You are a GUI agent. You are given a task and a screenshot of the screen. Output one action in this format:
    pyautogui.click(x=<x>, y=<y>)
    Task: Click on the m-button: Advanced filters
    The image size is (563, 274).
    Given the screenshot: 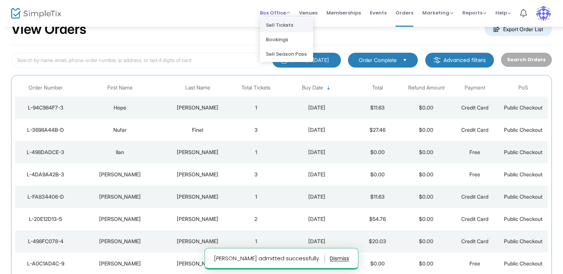 What is the action you would take?
    pyautogui.click(x=459, y=60)
    